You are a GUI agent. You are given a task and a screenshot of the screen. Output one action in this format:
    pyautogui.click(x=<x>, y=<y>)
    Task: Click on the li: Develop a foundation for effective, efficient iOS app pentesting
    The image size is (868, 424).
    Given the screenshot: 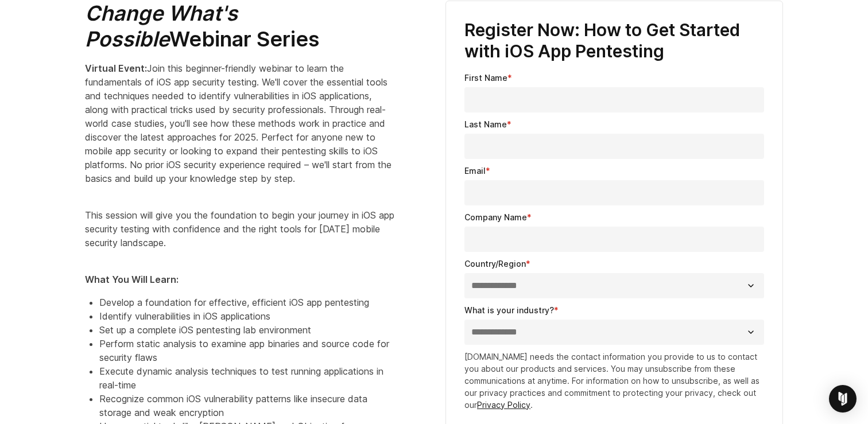 What is the action you would take?
    pyautogui.click(x=247, y=302)
    